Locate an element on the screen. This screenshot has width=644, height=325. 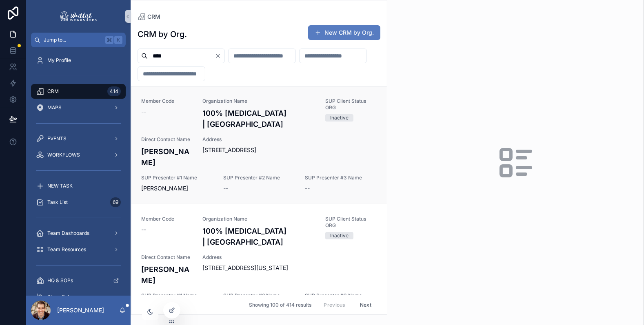
a: Team Dashboards is located at coordinates (79, 233).